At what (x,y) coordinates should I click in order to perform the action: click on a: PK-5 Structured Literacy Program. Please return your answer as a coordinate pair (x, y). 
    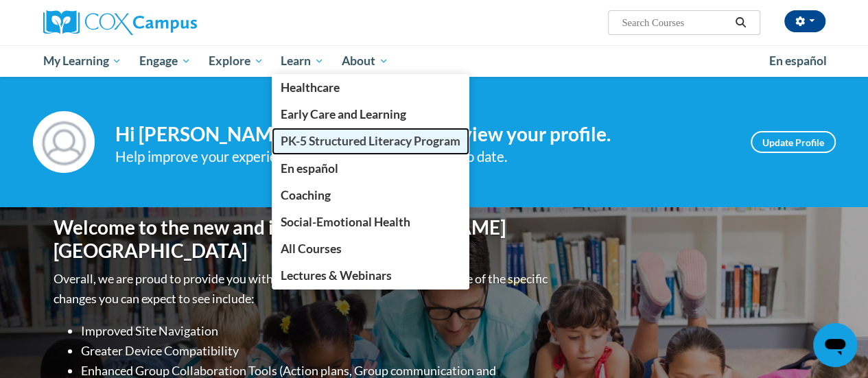
    Looking at the image, I should click on (371, 141).